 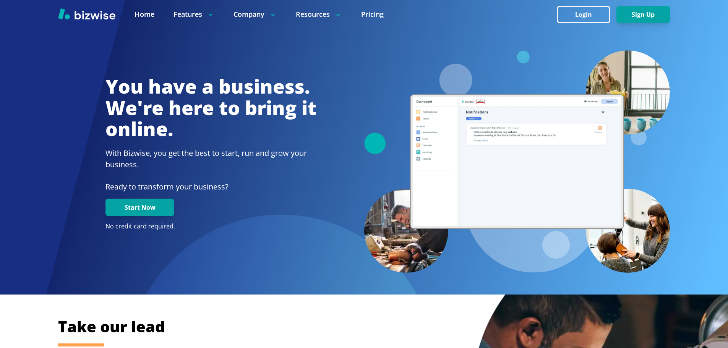 What do you see at coordinates (255, 14) in the screenshot?
I see `p: Company` at bounding box center [255, 14].